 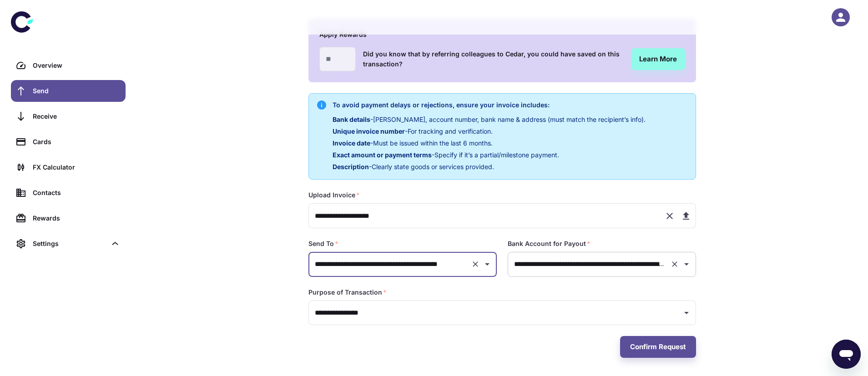 I want to click on label: Send To, so click(x=323, y=244).